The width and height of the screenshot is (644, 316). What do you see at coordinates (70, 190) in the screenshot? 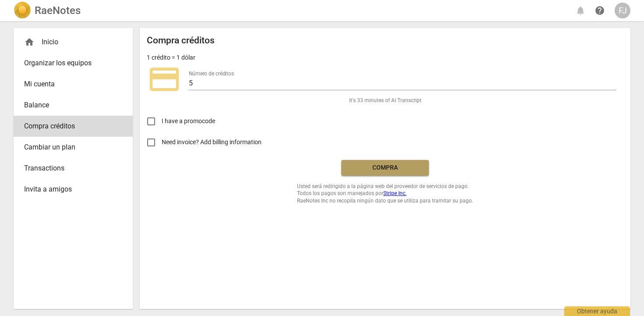
I see `span: Invita a amigos` at bounding box center [70, 190].